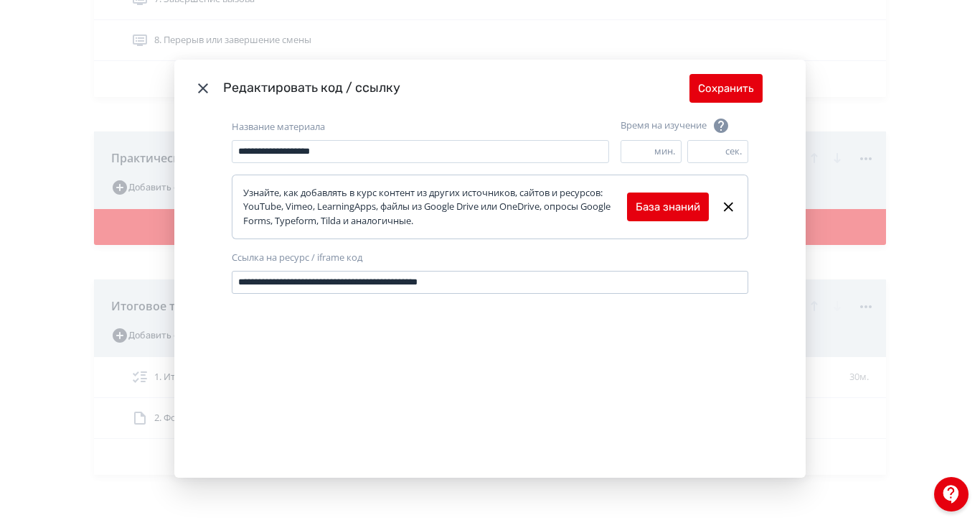 The height and width of the screenshot is (523, 980). What do you see at coordinates (435, 207) in the screenshot?
I see `div: Узнайте, как добавлять в курс контент из других источников, сайтов и ресурсов: YouTube, Vimeo, Le...` at bounding box center [435, 207].